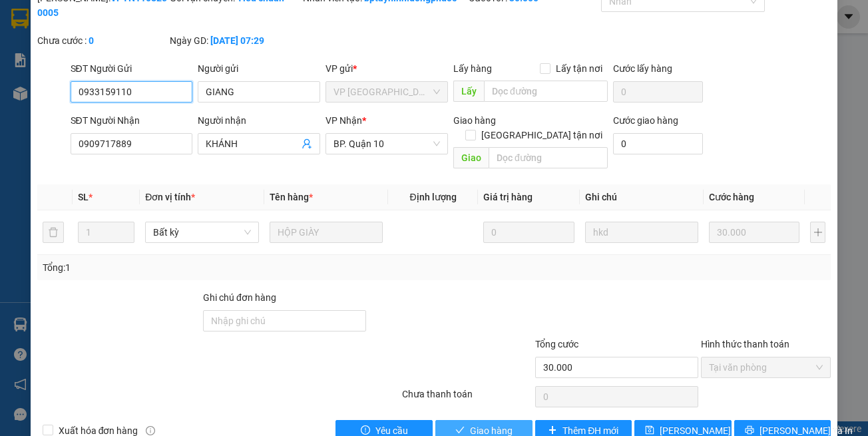 This screenshot has height=436, width=868. What do you see at coordinates (240, 298) in the screenshot?
I see `label: Ghi chú đơn hàng` at bounding box center [240, 298].